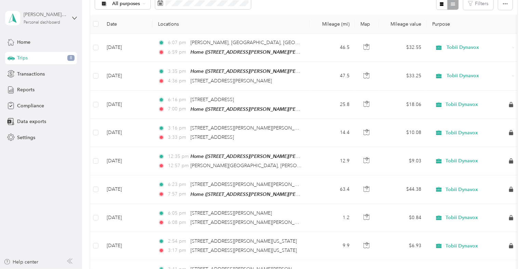 The image size is (529, 269). Describe the element at coordinates (24, 42) in the screenshot. I see `span: Home` at that location.